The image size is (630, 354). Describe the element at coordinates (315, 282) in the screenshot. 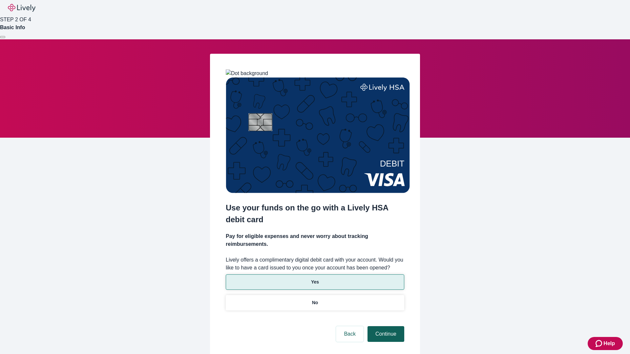

I see `p: Yes` at that location.